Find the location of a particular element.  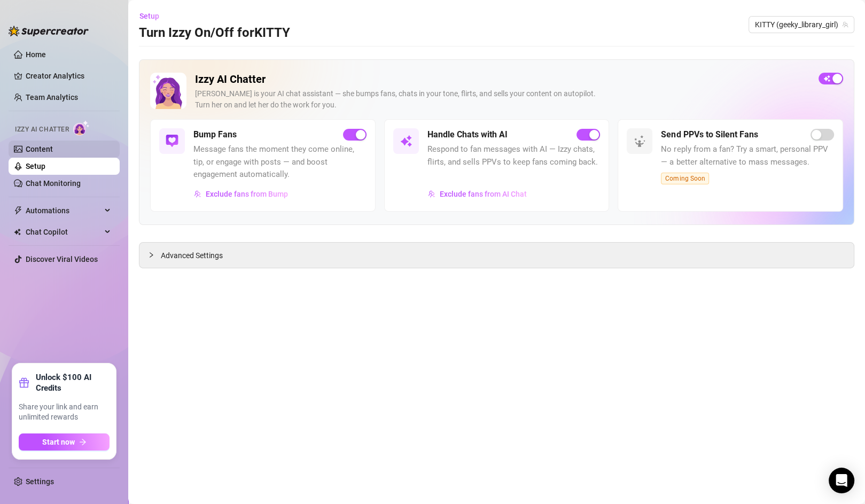

span: Exclude fans from AI Chat is located at coordinates (483, 194).